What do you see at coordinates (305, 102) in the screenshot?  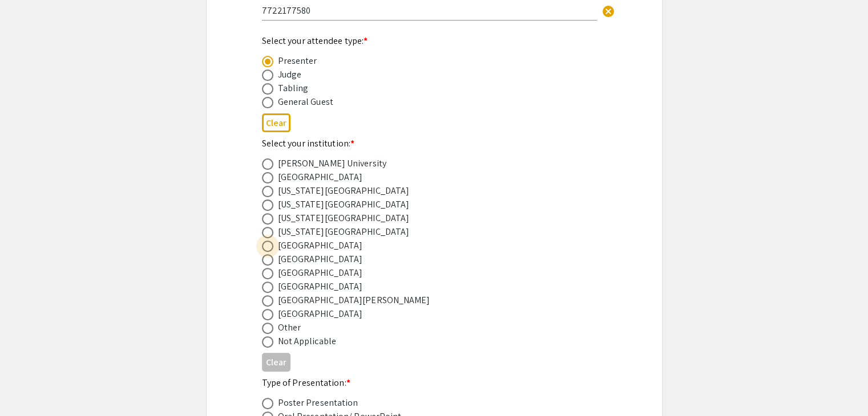 I see `div: General Guest` at bounding box center [305, 102].